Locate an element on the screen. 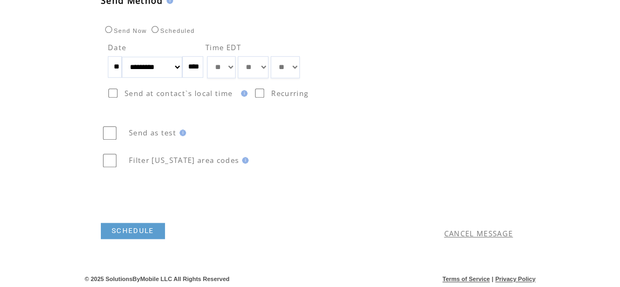 The height and width of the screenshot is (287, 620). a: Privacy Policy is located at coordinates (515, 279).